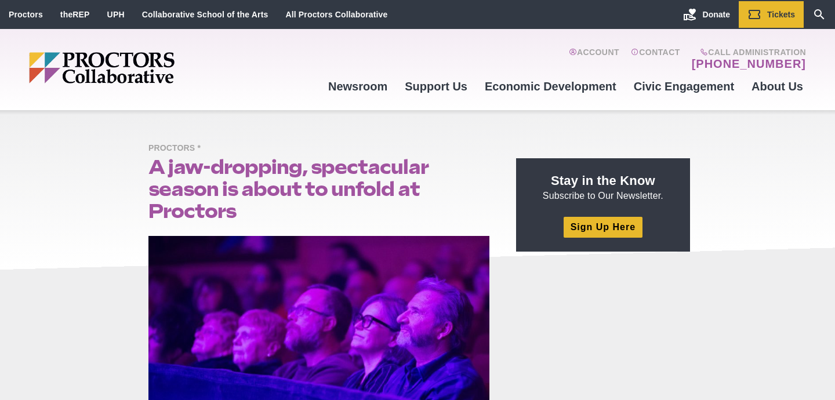 The image size is (835, 400). Describe the element at coordinates (771, 14) in the screenshot. I see `a: Tickets` at that location.